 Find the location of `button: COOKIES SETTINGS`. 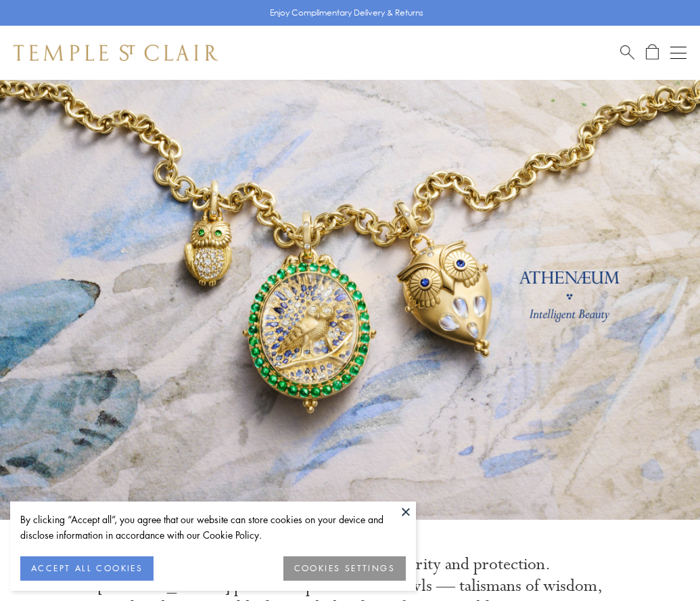

button: COOKIES SETTINGS is located at coordinates (344, 569).